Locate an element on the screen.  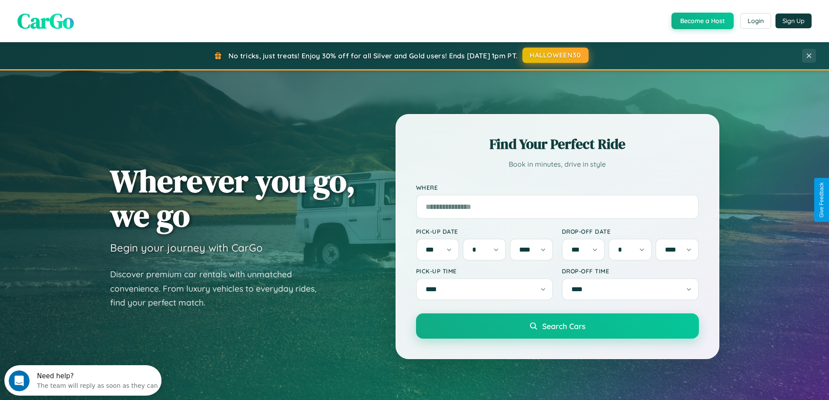
button: Sign Up is located at coordinates (793, 21).